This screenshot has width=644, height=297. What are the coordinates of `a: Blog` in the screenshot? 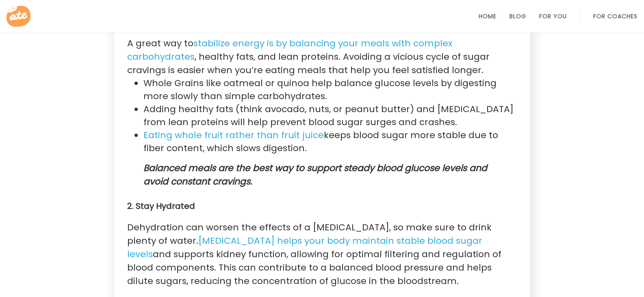 It's located at (517, 16).